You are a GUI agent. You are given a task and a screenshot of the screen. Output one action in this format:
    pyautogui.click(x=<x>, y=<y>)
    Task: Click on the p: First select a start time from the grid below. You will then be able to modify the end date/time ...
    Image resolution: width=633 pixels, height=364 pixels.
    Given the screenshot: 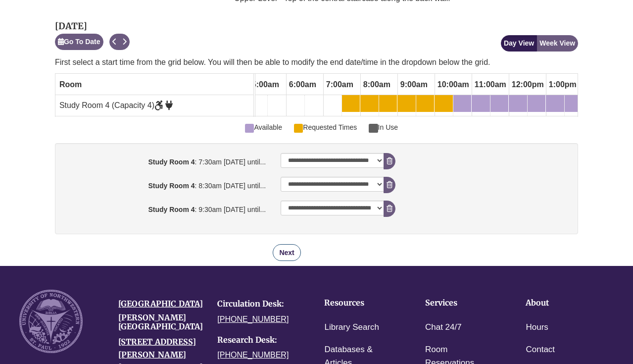 What is the action you would take?
    pyautogui.click(x=316, y=62)
    